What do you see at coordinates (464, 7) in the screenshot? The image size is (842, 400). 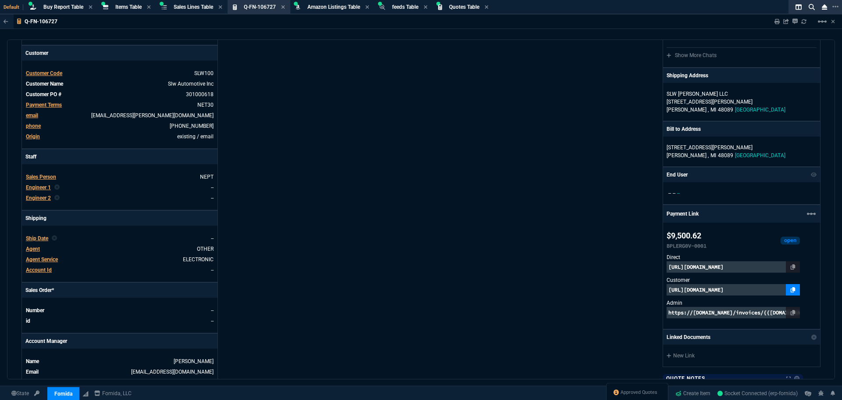 I see `span: Quotes Table` at bounding box center [464, 7].